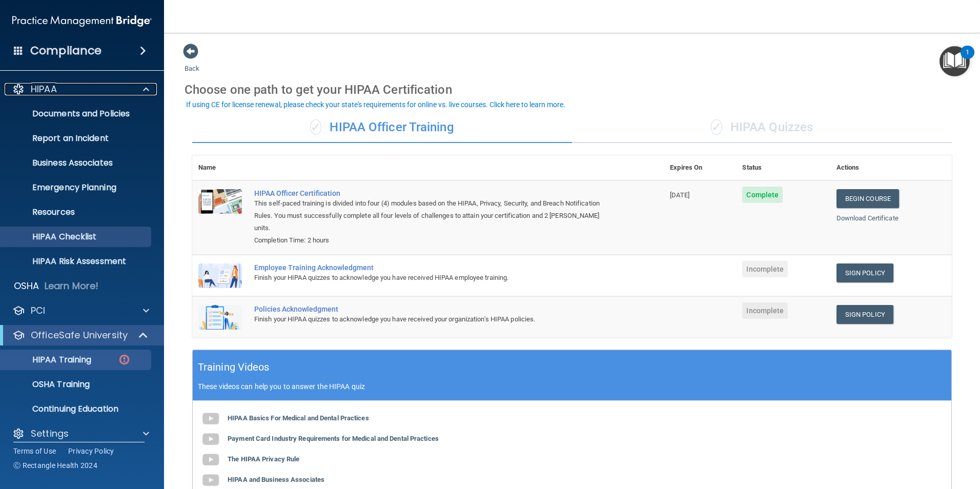 This screenshot has height=489, width=980. What do you see at coordinates (572, 90) in the screenshot?
I see `div: Choose one path to get your HIPAA Certification` at bounding box center [572, 90].